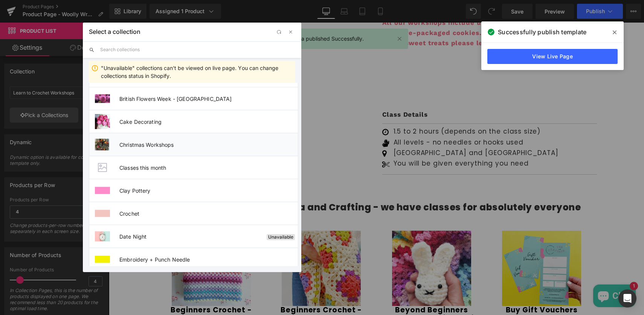 The image size is (644, 315). I want to click on span: Cake Decorating, so click(209, 122).